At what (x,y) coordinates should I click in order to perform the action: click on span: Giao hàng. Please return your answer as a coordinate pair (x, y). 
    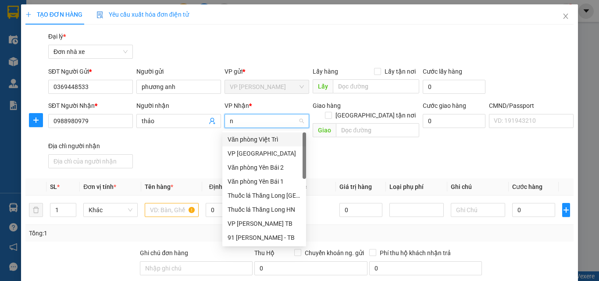
    Looking at the image, I should click on (327, 106).